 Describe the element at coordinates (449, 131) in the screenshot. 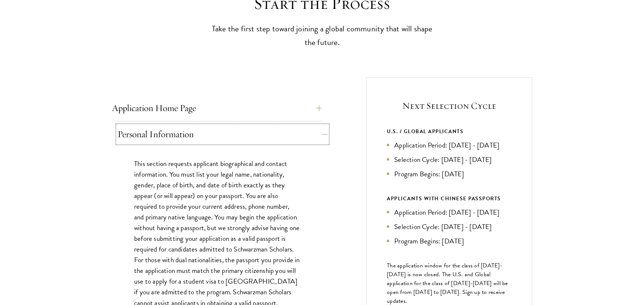

I see `div: U.S. / GLOBAL APPLICANTS` at that location.